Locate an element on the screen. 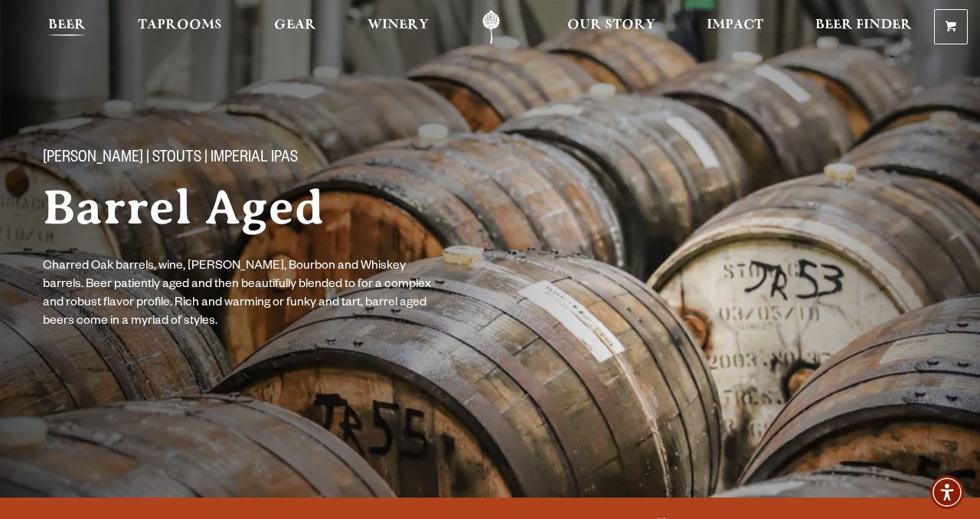 The height and width of the screenshot is (519, 980). div: Accessibility Menu is located at coordinates (947, 492).